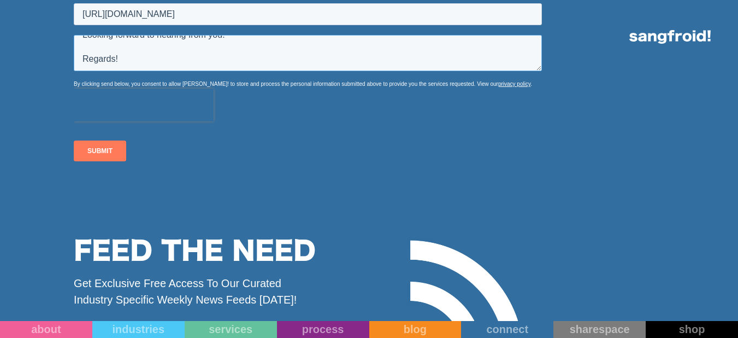  What do you see at coordinates (670, 37) in the screenshot?
I see `img: logo` at bounding box center [670, 37].